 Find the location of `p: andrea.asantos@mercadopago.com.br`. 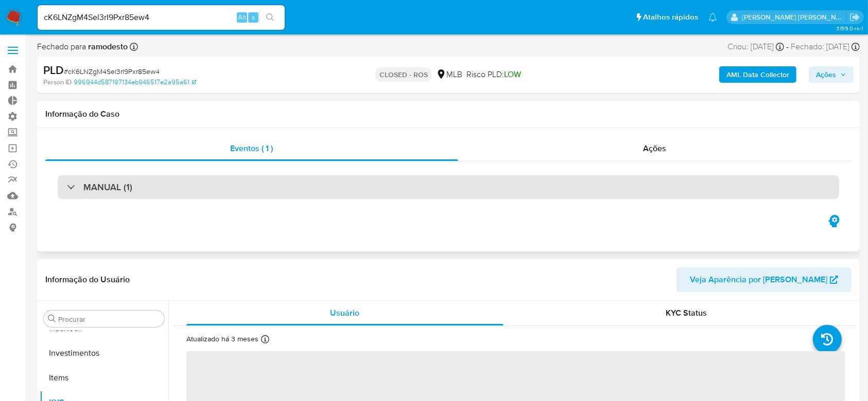

p: andrea.asantos@mercadopago.com.br is located at coordinates (795, 17).